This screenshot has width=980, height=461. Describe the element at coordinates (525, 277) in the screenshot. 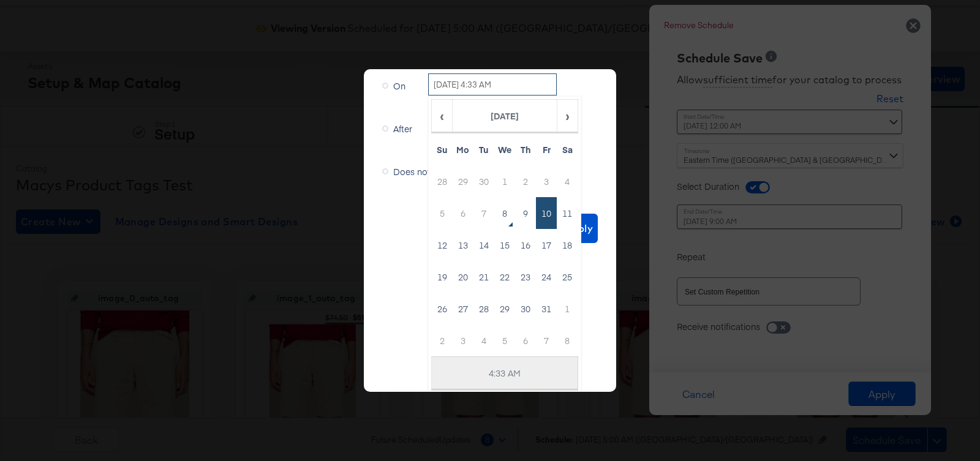

I see `td: 23` at that location.